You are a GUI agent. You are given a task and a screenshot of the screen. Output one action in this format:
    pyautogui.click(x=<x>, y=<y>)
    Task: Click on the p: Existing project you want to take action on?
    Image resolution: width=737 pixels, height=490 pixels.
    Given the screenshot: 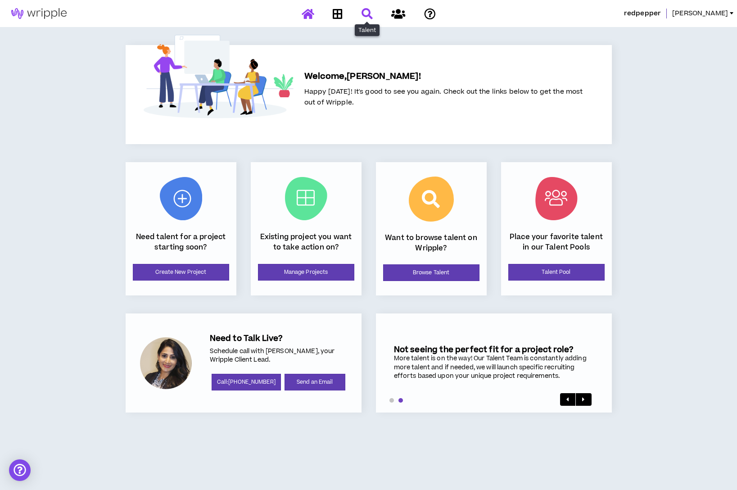 What is the action you would take?
    pyautogui.click(x=306, y=242)
    